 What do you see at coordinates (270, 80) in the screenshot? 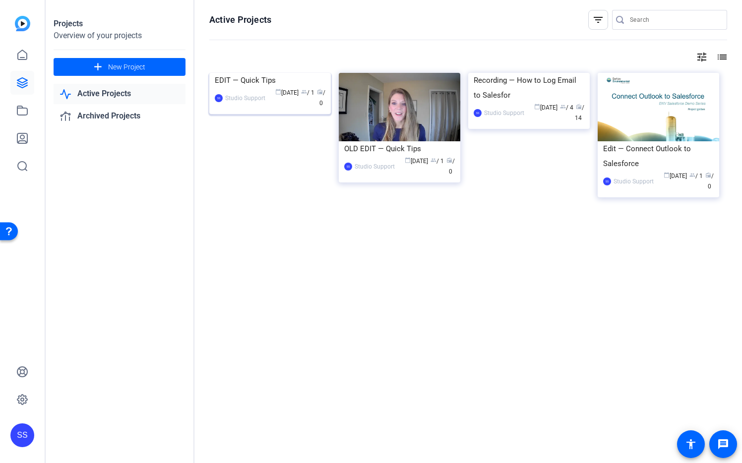
I see `div: EDIT — Quick Tips` at bounding box center [270, 80].